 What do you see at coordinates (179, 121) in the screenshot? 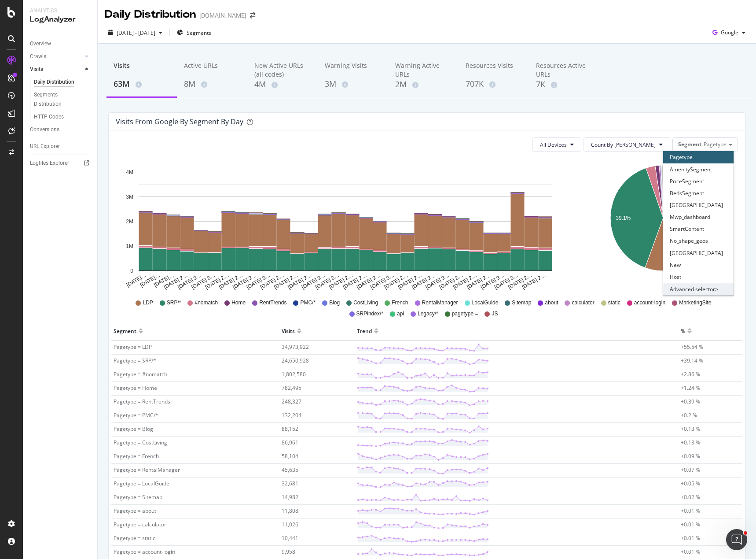
I see `div: Visits from google by Segment by Day` at bounding box center [179, 121].